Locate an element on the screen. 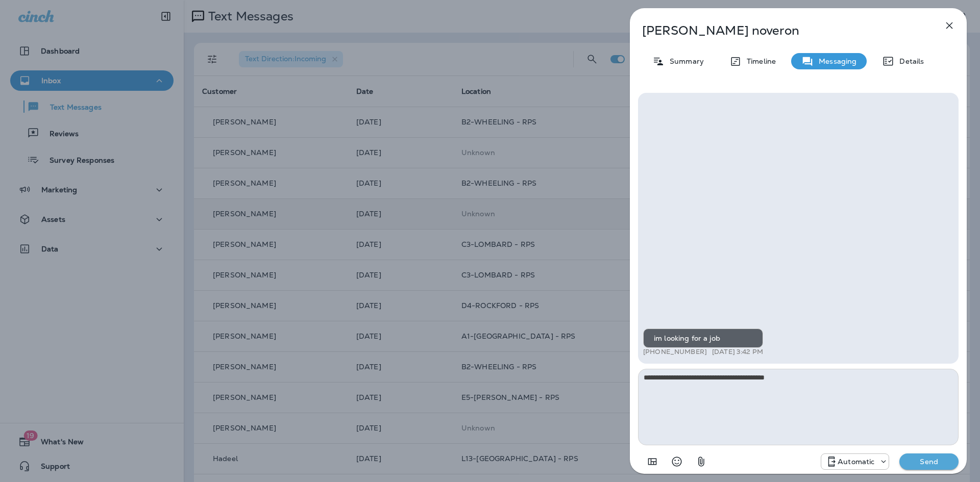  div: im looking for a job is located at coordinates (703, 338).